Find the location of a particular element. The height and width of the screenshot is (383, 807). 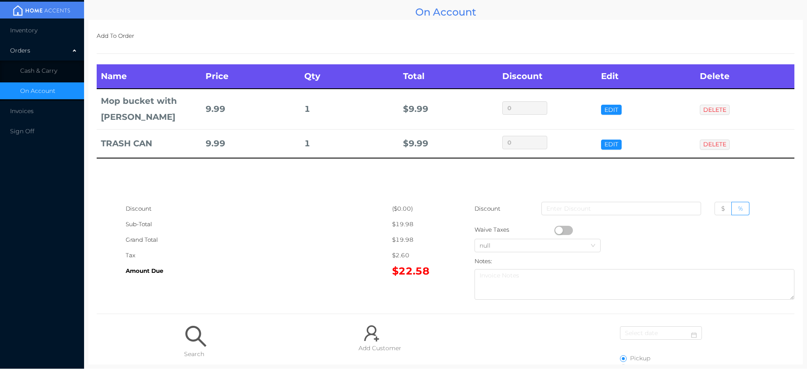

th: Price is located at coordinates (251, 77).